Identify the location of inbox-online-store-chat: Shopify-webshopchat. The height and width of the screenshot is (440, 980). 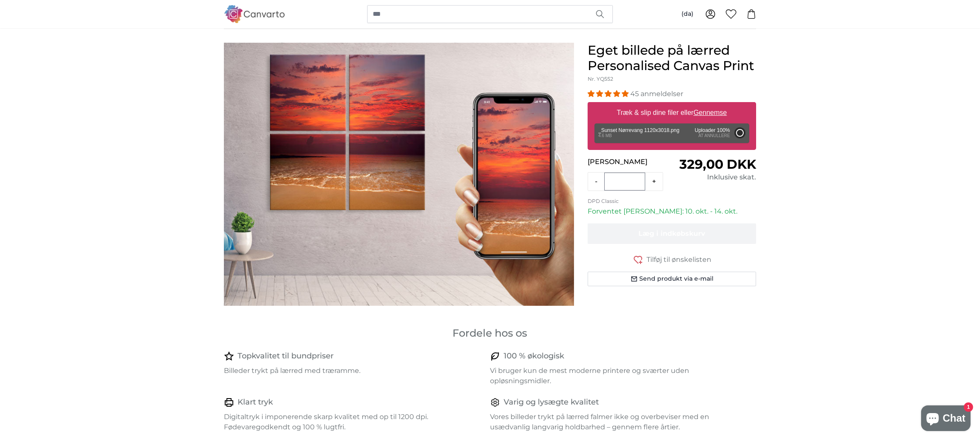
(946, 419).